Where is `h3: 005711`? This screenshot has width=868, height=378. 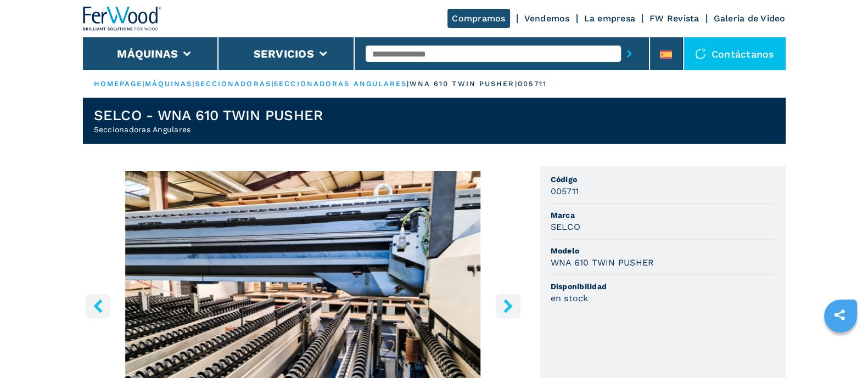 h3: 005711 is located at coordinates (564, 191).